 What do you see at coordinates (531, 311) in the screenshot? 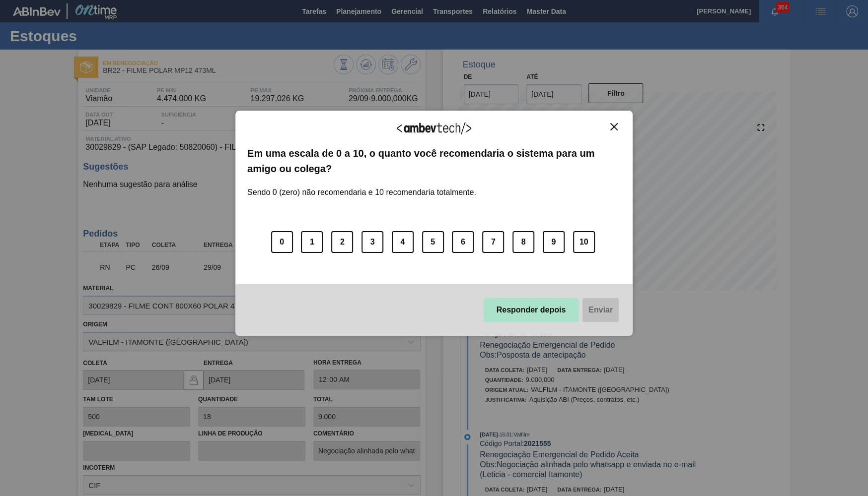
I see `button: Responder depois` at bounding box center [531, 311].